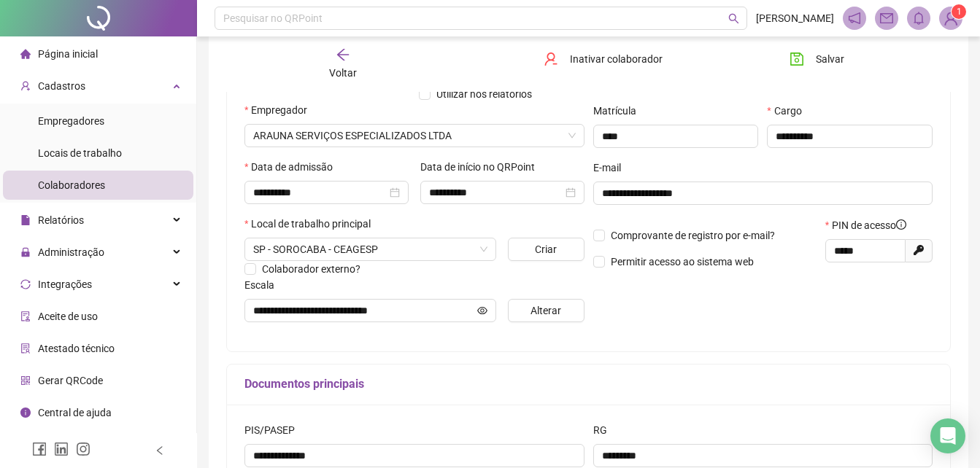 The width and height of the screenshot is (980, 468). Describe the element at coordinates (919, 18) in the screenshot. I see `span: bell` at that location.